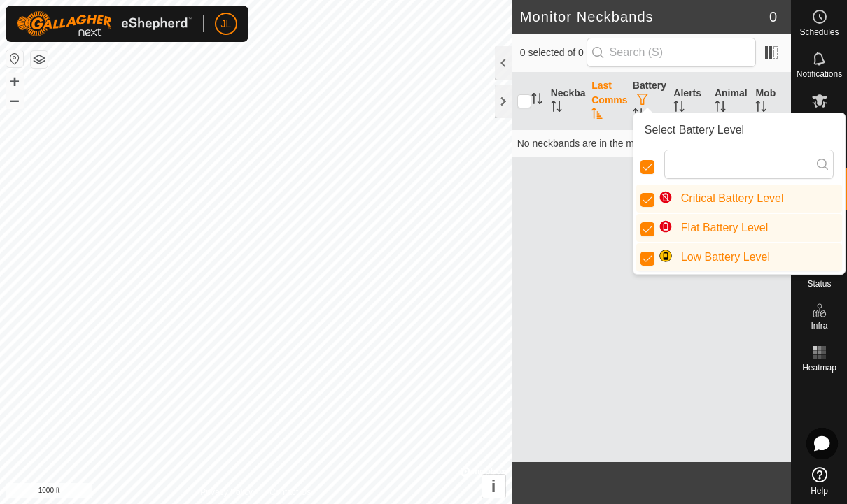 Image resolution: width=847 pixels, height=504 pixels. I want to click on li: Flat Battery Level, so click(739, 228).